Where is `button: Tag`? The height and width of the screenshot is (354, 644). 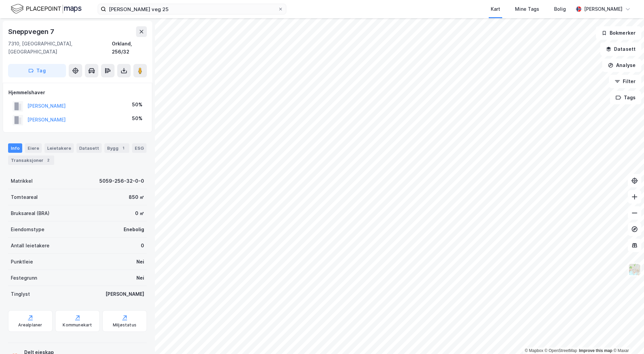 button: Tag is located at coordinates (37, 71).